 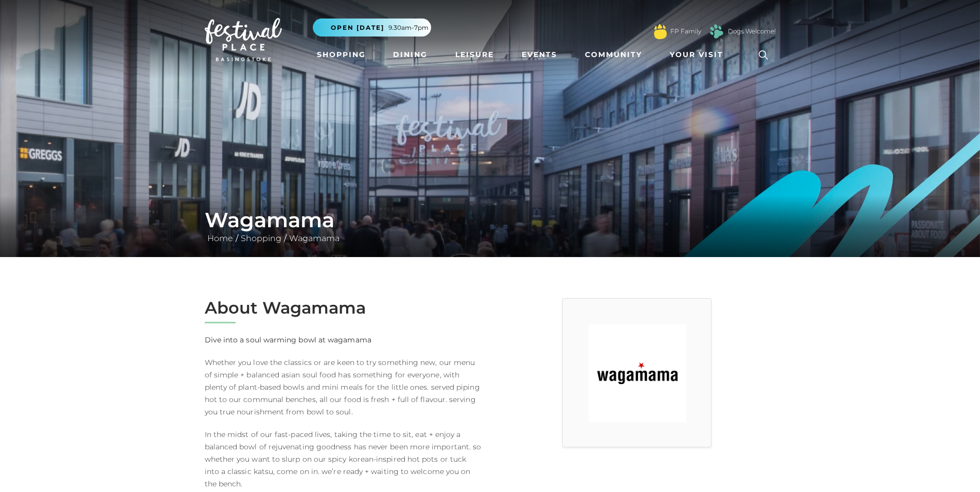 I want to click on img: Festival Place Logo, so click(x=244, y=40).